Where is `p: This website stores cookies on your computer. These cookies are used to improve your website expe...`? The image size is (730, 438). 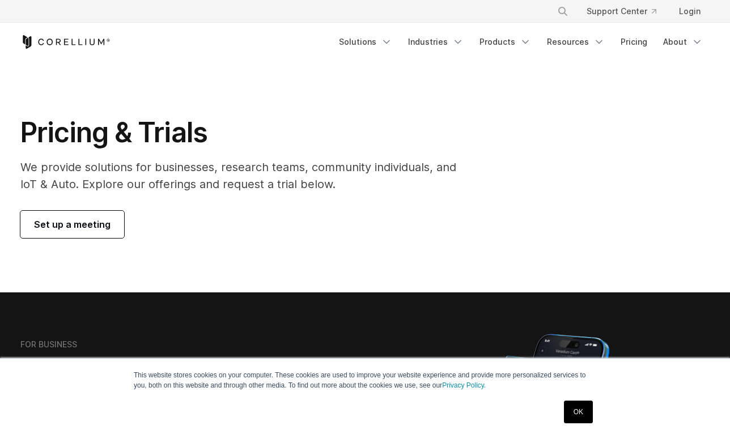 p: This website stores cookies on your computer. These cookies are used to improve your website expe... is located at coordinates (365, 380).